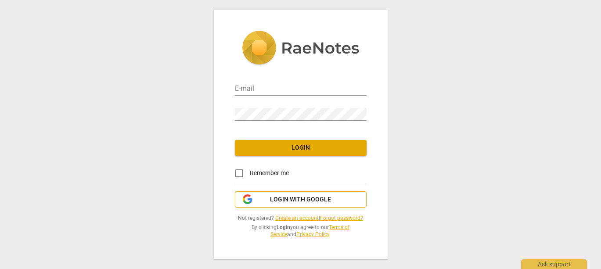 The image size is (601, 269). What do you see at coordinates (341, 218) in the screenshot?
I see `a: Forgot password?` at bounding box center [341, 218].